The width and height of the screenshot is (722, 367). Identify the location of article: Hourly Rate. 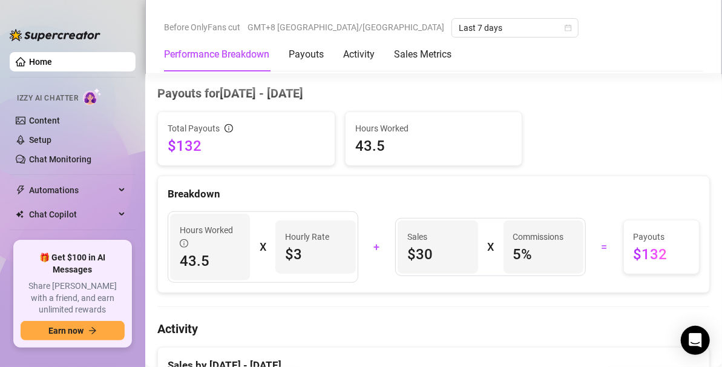
(307, 237).